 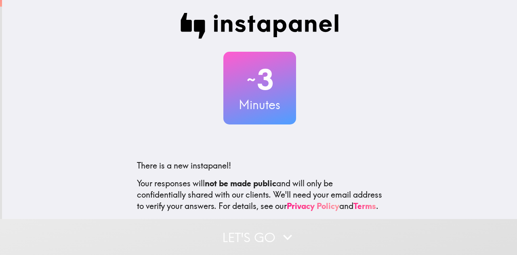 What do you see at coordinates (260, 229) in the screenshot?
I see `p: This invite is exclusively for you, please do not share it. Complete it soon because spots are li...` at bounding box center [260, 229].